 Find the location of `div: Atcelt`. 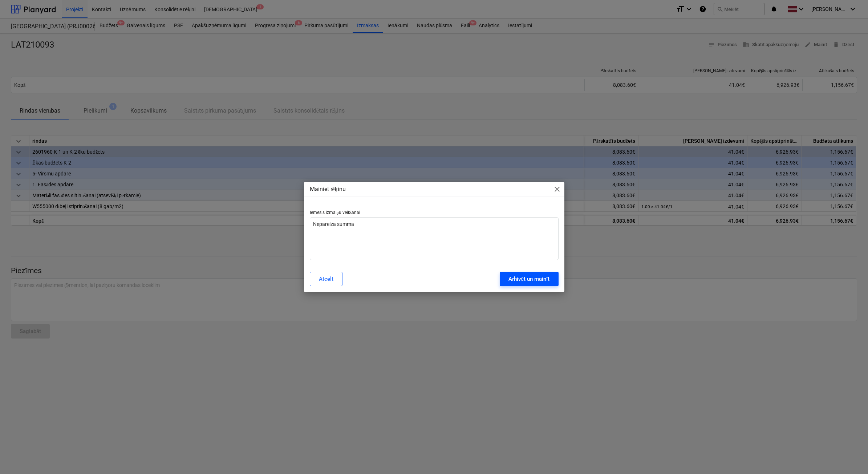

div: Atcelt is located at coordinates (326, 279).